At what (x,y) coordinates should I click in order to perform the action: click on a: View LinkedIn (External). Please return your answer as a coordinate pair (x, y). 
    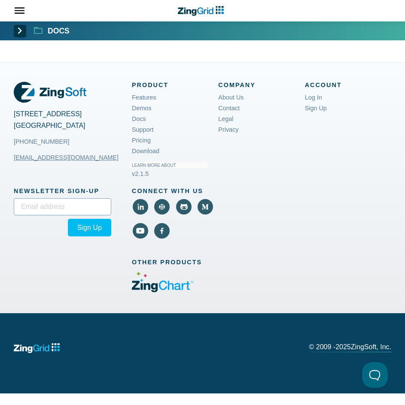
    Looking at the image, I should click on (140, 207).